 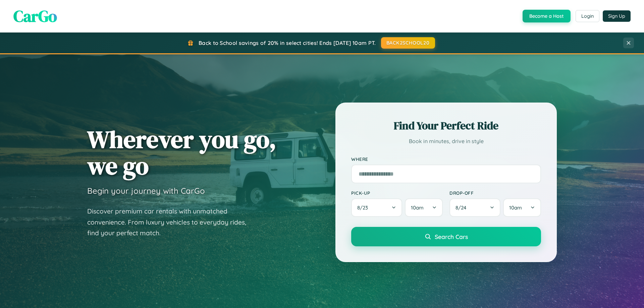 I want to click on label: Pick-up, so click(x=397, y=193).